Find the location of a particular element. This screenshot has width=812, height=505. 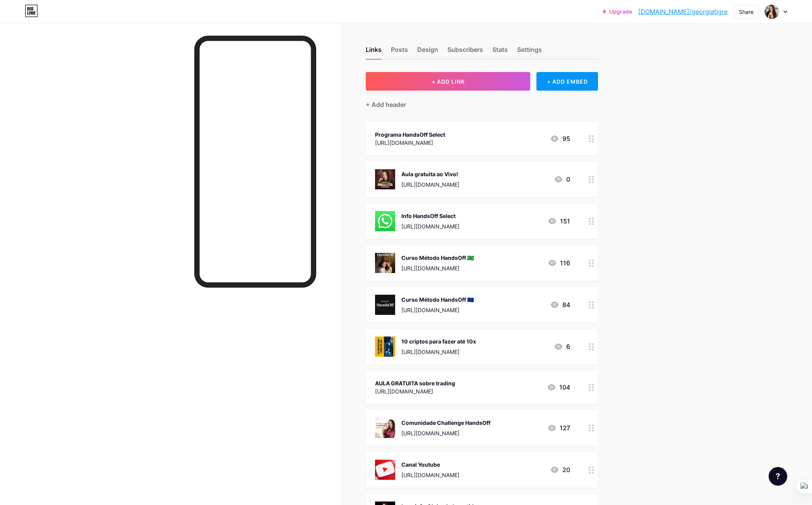

div: Subscribers is located at coordinates (465, 52).